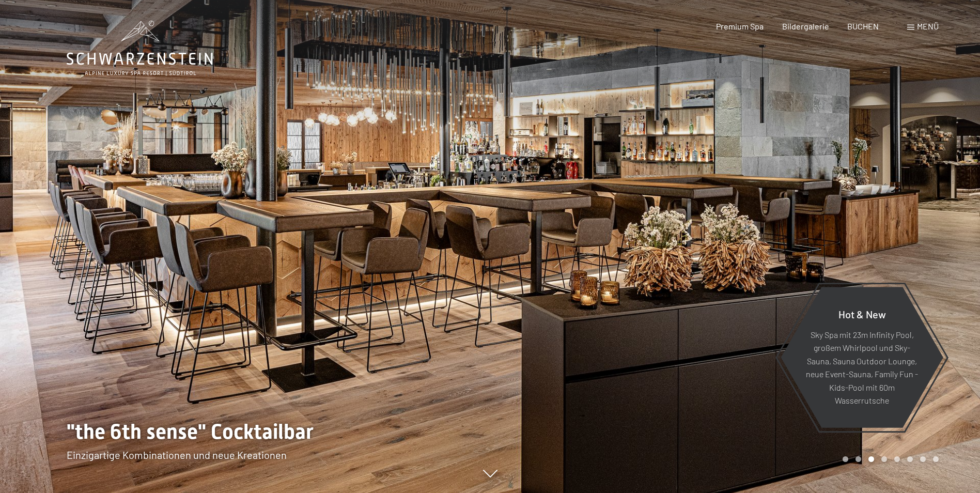 The image size is (980, 493). What do you see at coordinates (923, 459) in the screenshot?
I see `div: Carousel Page 7` at bounding box center [923, 459].